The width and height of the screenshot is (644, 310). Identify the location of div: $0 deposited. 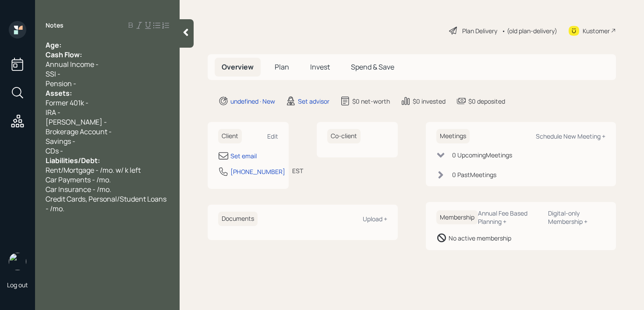
(487, 101).